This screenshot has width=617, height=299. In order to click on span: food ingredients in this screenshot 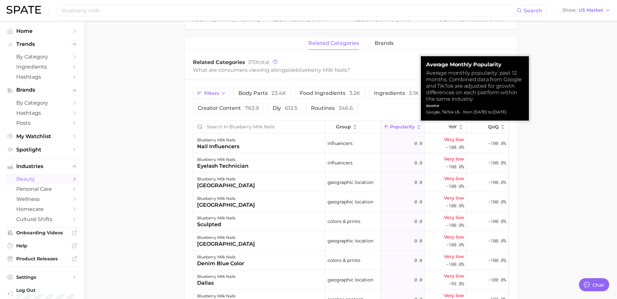, I will do `click(330, 93)`.